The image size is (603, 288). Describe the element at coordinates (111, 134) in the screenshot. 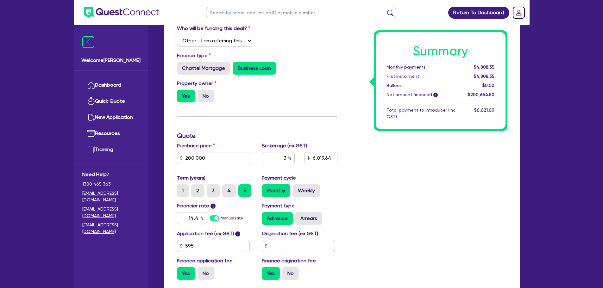

I see `a: Resources` at that location.